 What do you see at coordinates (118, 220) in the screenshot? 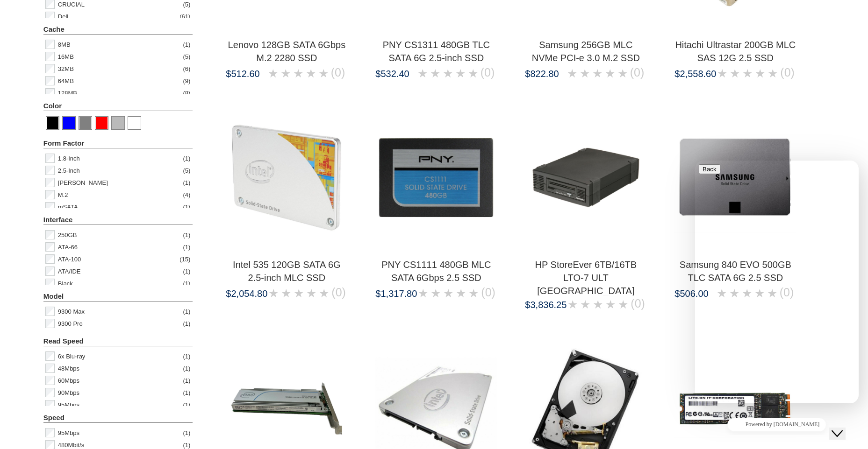
I see `div: Heading Filter Storage by Interface` at bounding box center [118, 220].